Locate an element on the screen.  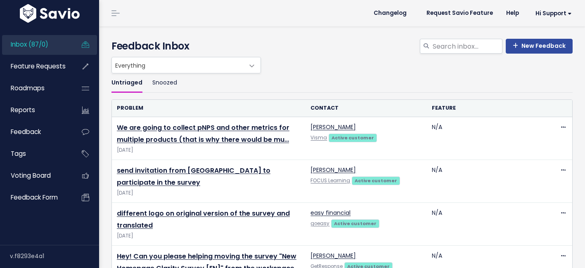
span: Tags is located at coordinates (18, 154).